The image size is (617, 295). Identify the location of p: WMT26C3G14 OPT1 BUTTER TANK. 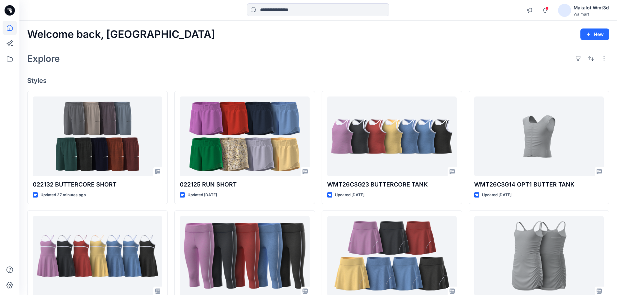
(539, 185).